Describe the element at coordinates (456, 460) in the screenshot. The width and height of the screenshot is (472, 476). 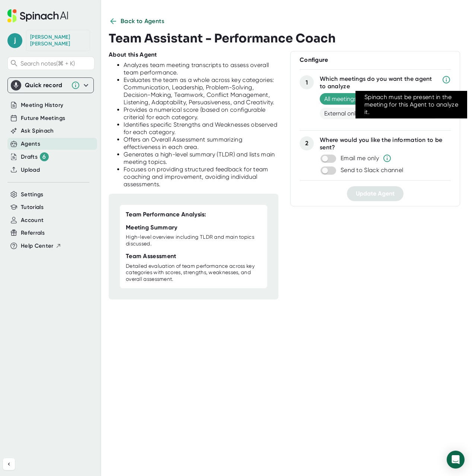
I see `div: Open Intercom Messenger` at that location.